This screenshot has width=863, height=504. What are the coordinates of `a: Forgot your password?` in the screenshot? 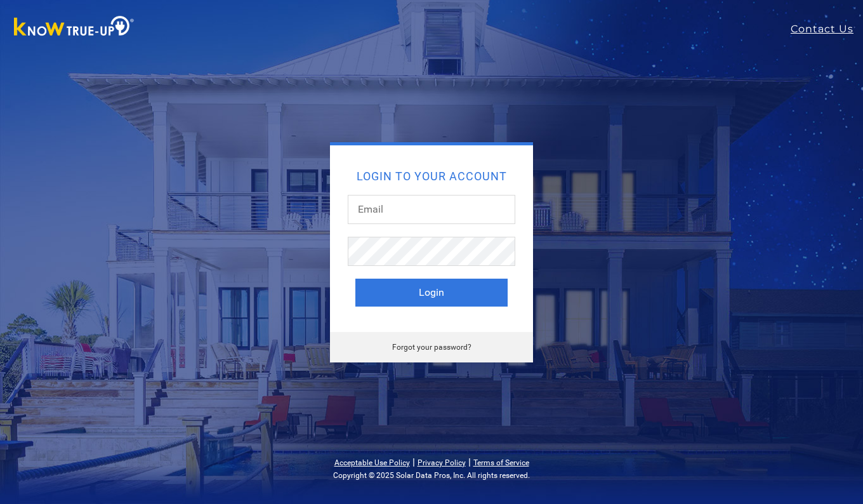 It's located at (432, 347).